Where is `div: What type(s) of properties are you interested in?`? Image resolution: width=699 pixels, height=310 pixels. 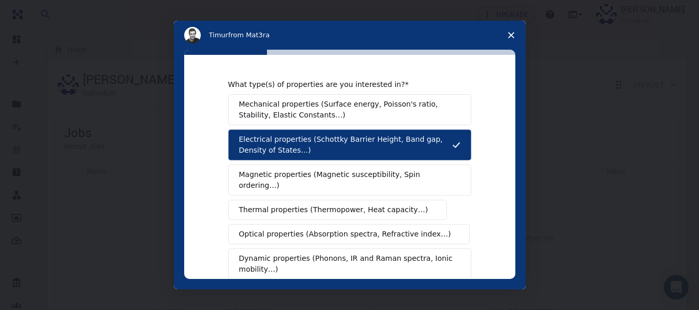 div: What type(s) of properties are you interested in? is located at coordinates (342, 84).